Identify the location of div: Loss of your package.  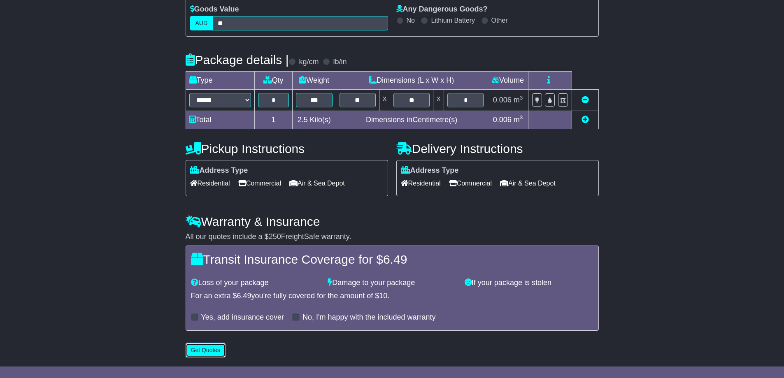
(255, 283).